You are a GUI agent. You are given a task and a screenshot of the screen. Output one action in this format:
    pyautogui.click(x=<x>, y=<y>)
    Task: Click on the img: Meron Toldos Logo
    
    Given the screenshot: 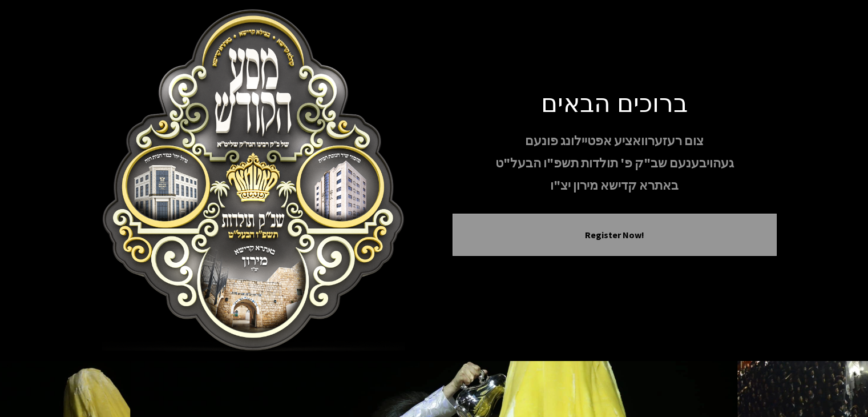 What is the action you would take?
    pyautogui.click(x=254, y=180)
    